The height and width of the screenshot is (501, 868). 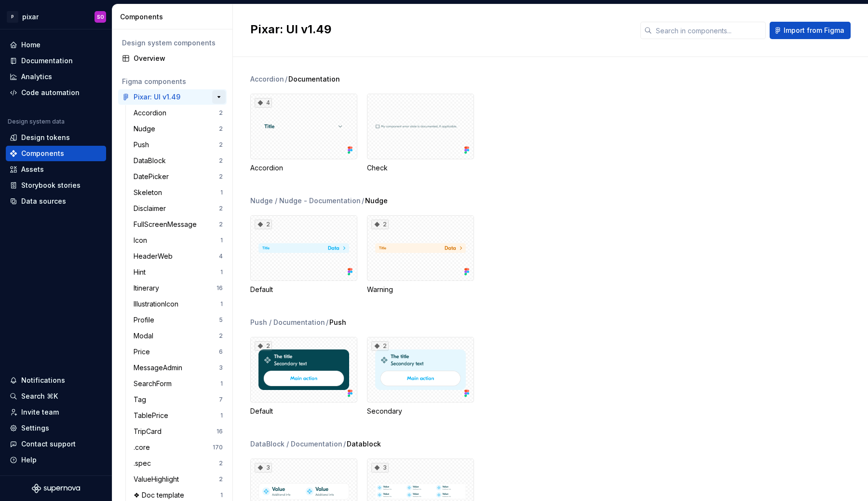 I want to click on a: Modal2, so click(x=178, y=336).